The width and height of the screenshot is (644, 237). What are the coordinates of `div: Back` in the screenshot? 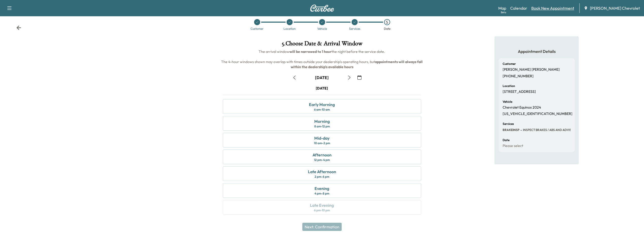 It's located at (19, 27).